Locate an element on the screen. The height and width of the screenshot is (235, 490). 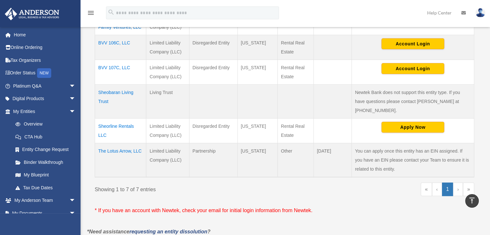
td: You can apply once this entity has an EIN assigned. If you have an EIN please contact your Team t... is located at coordinates (413, 160).